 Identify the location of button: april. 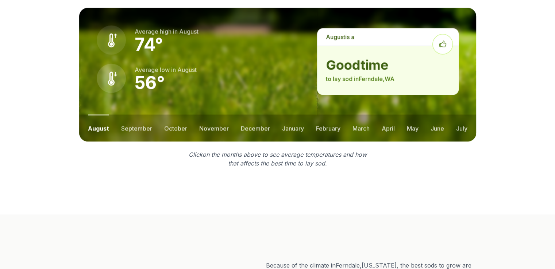
(388, 128).